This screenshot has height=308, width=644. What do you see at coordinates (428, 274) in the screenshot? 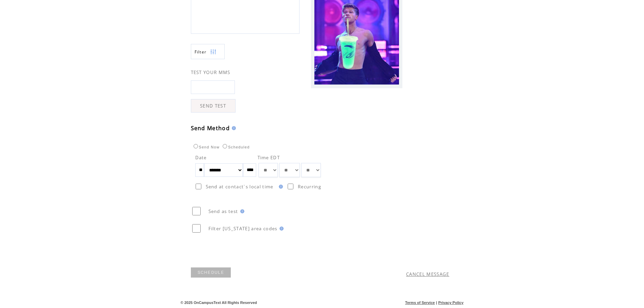
I see `a: CANCEL MESSAGE` at bounding box center [428, 274].